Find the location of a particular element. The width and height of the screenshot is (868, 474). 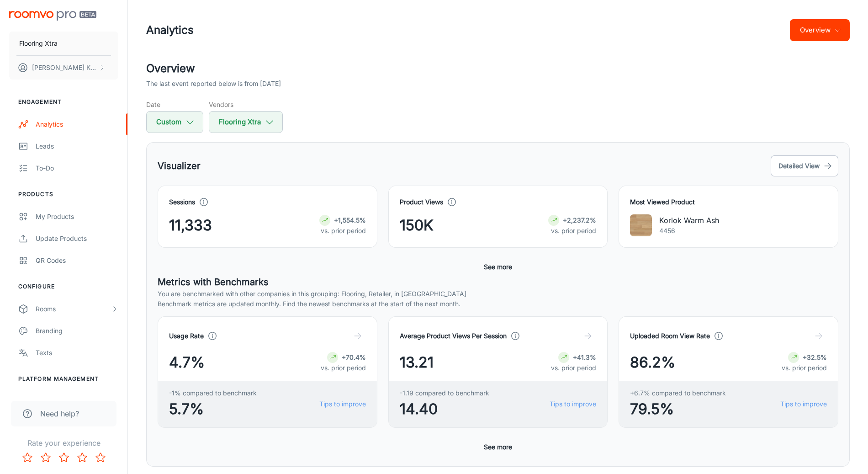

button: Rate 2 star is located at coordinates (46, 457).